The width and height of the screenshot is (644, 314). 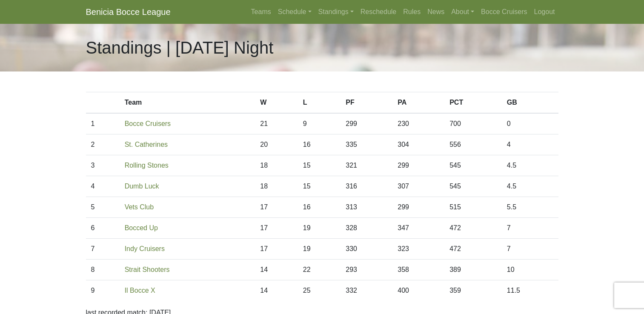 I want to click on td: 700, so click(x=473, y=124).